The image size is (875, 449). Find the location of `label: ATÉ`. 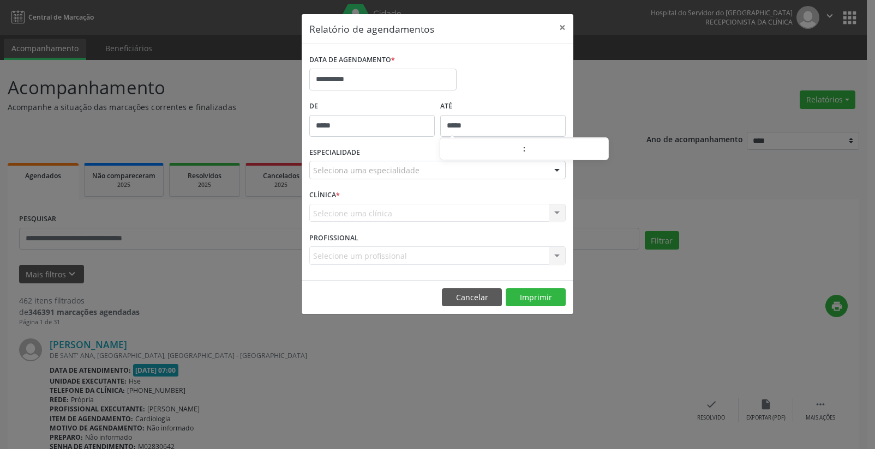

label: ATÉ is located at coordinates (503, 106).